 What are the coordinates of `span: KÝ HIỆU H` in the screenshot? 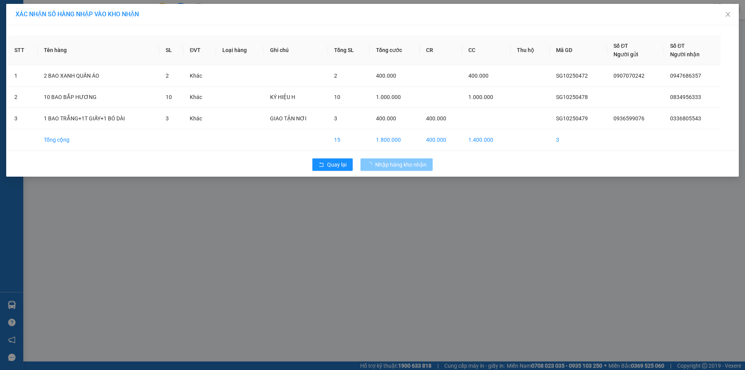 It's located at (282, 97).